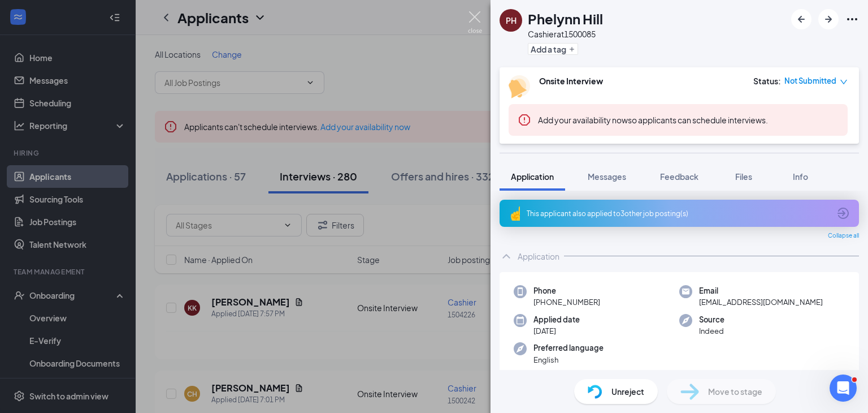 Image resolution: width=868 pixels, height=413 pixels. Describe the element at coordinates (744, 176) in the screenshot. I see `span: Files` at that location.